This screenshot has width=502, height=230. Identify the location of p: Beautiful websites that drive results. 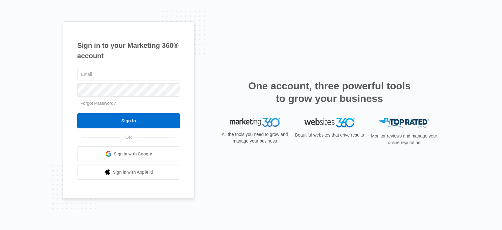
(330, 135).